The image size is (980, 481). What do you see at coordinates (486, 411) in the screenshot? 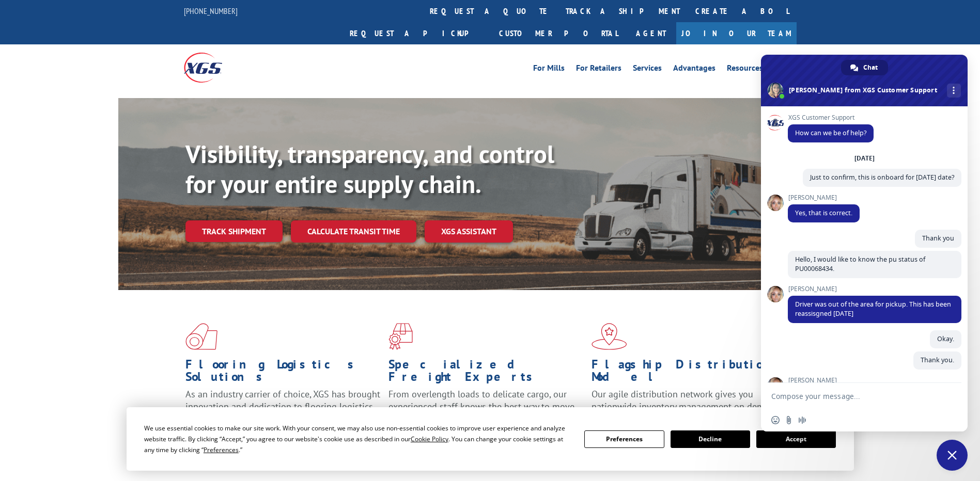
I see `p: From overlength loads to delicate cargo, our experienced staff knows the best way to move your fr...` at bounding box center [486, 411].